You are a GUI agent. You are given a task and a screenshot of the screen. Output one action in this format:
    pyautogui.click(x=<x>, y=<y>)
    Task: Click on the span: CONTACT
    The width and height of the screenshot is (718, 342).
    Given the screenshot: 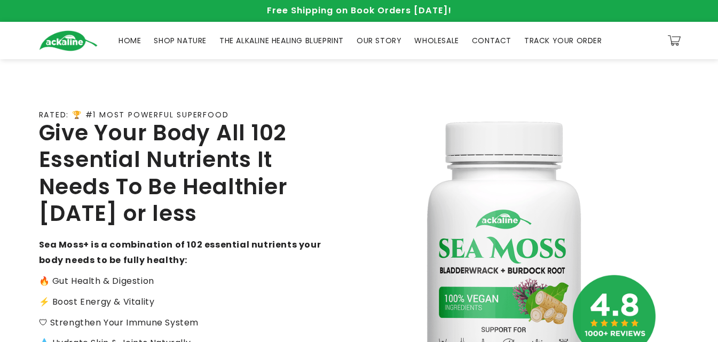 What is the action you would take?
    pyautogui.click(x=491, y=41)
    